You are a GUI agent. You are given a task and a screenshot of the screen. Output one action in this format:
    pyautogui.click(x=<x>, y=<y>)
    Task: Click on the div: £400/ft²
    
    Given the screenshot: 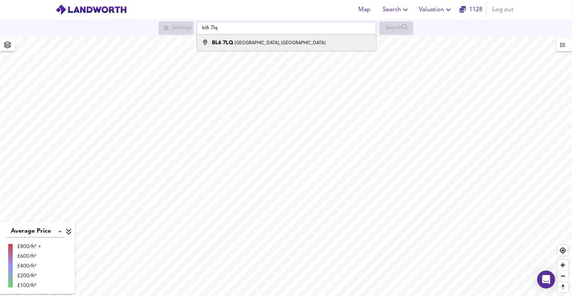 What is the action you would take?
    pyautogui.click(x=29, y=266)
    